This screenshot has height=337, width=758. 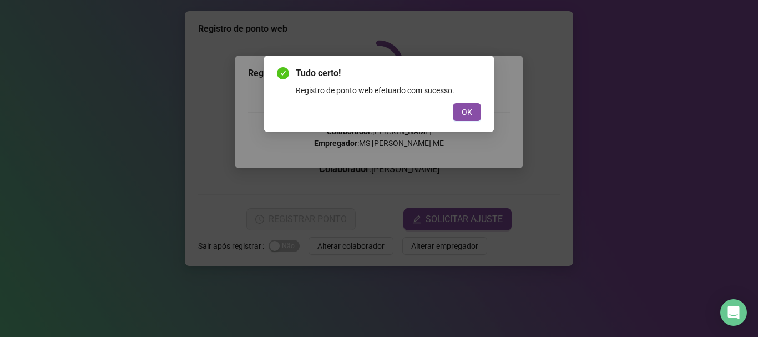 What do you see at coordinates (734, 313) in the screenshot?
I see `div: Open Intercom Messenger` at bounding box center [734, 313].